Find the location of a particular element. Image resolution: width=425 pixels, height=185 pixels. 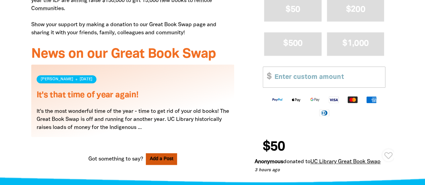

input: Enter custom amount is located at coordinates (327, 77).